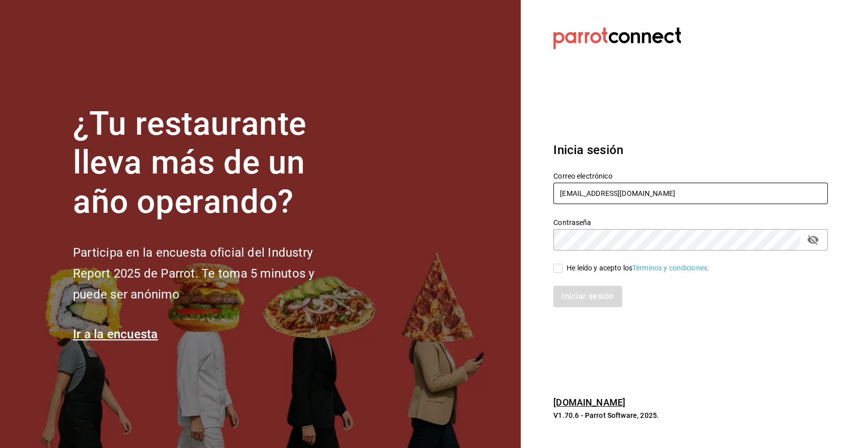 Image resolution: width=868 pixels, height=448 pixels. I want to click on label: Correo electrónico, so click(690, 175).